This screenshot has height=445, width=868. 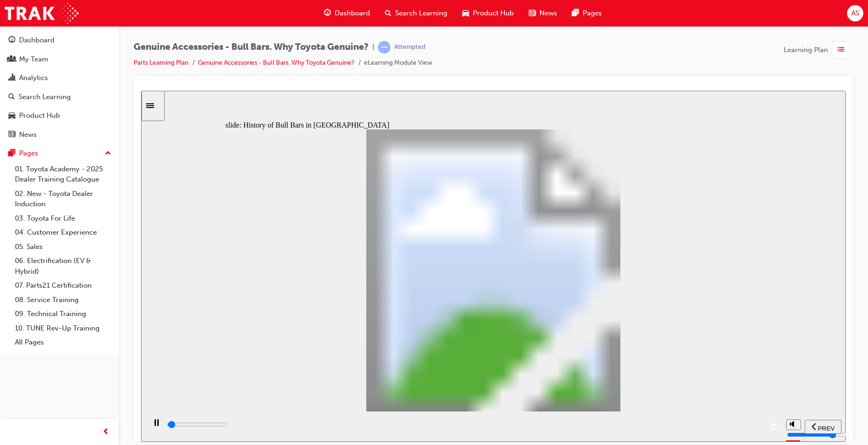 What do you see at coordinates (63, 265) in the screenshot?
I see `a: 06. Electrification (EV & Hybrid)` at bounding box center [63, 265].